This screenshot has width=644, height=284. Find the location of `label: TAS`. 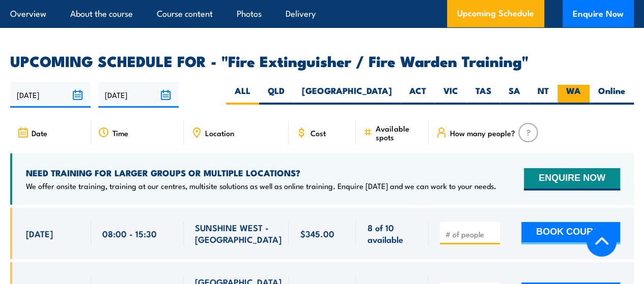

label: TAS is located at coordinates (483, 95).